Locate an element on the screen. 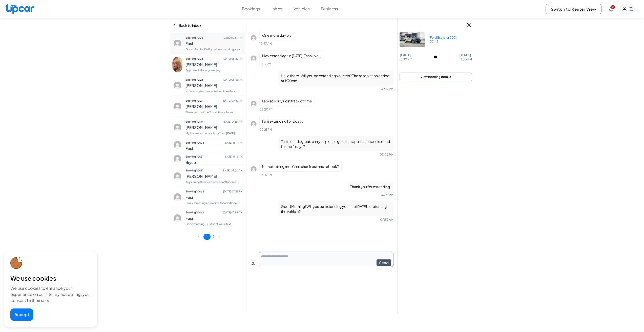  span: 02:12 PM is located at coordinates (387, 89).